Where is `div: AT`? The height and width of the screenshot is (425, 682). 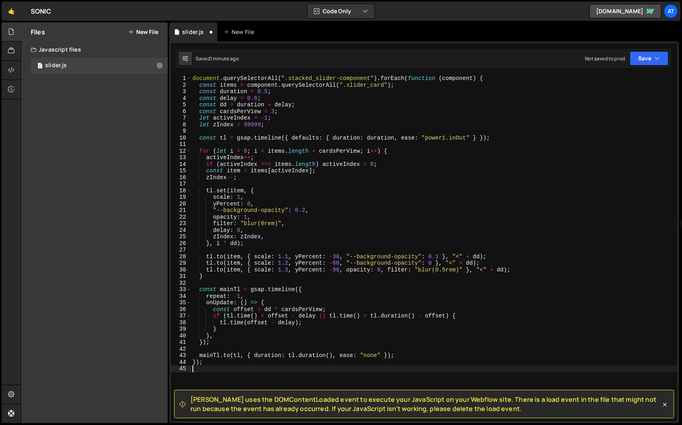
div: AT is located at coordinates (671, 11).